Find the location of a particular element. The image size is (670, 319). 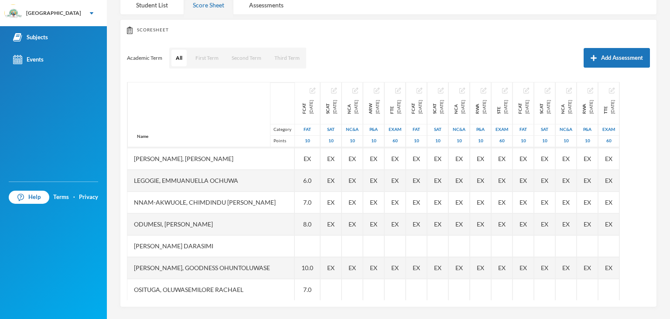

div: Third Term Examination is located at coordinates (609, 107).